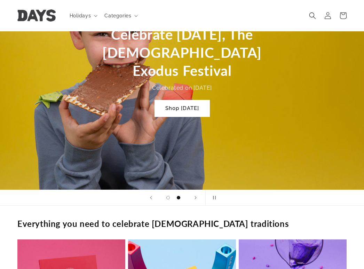 This screenshot has width=364, height=269. I want to click on span: Holidays, so click(80, 16).